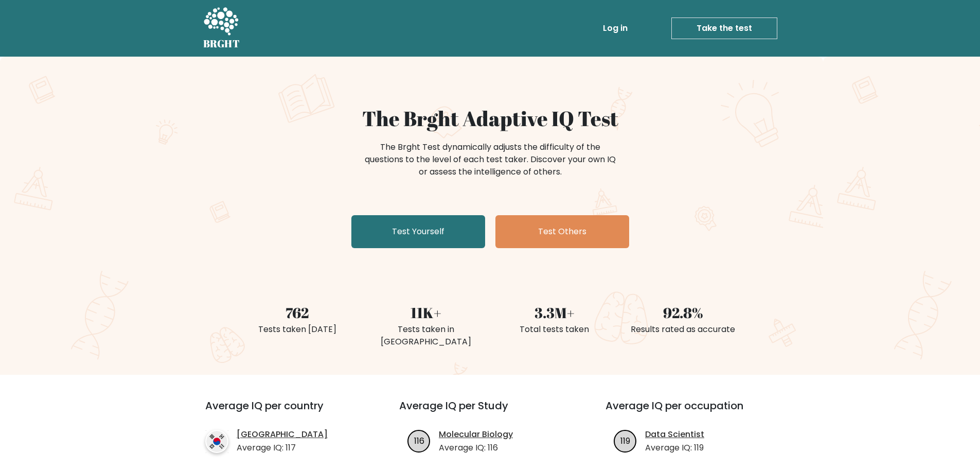 The image size is (980, 469). I want to click on div: 3.3M+, so click(554, 313).